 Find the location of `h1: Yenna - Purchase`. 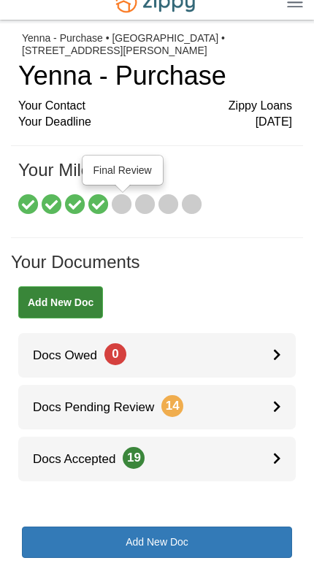

h1: Yenna - Purchase is located at coordinates (155, 76).